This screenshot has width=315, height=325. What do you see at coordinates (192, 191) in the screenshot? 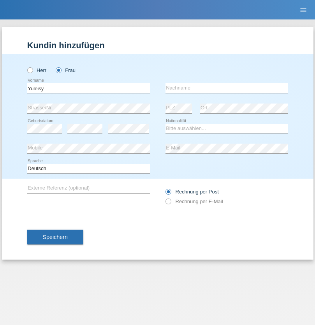
I see `label: Rechnung per Post` at bounding box center [192, 191].